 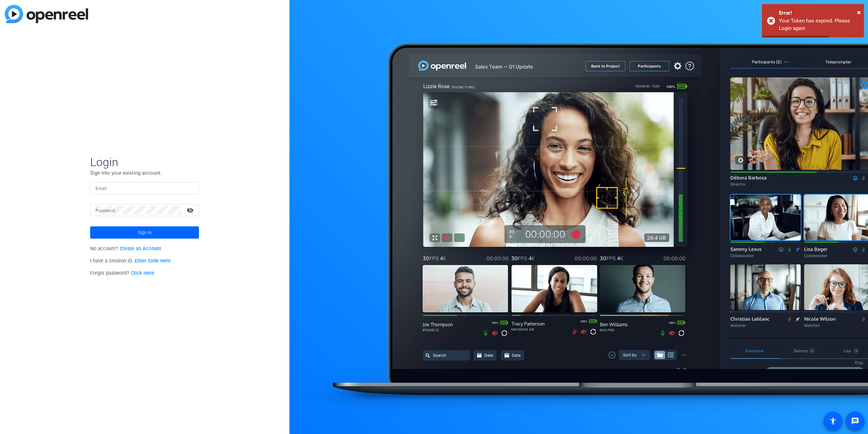 What do you see at coordinates (818, 25) in the screenshot?
I see `div: Your Token has expired. Please Login again` at bounding box center [818, 25].